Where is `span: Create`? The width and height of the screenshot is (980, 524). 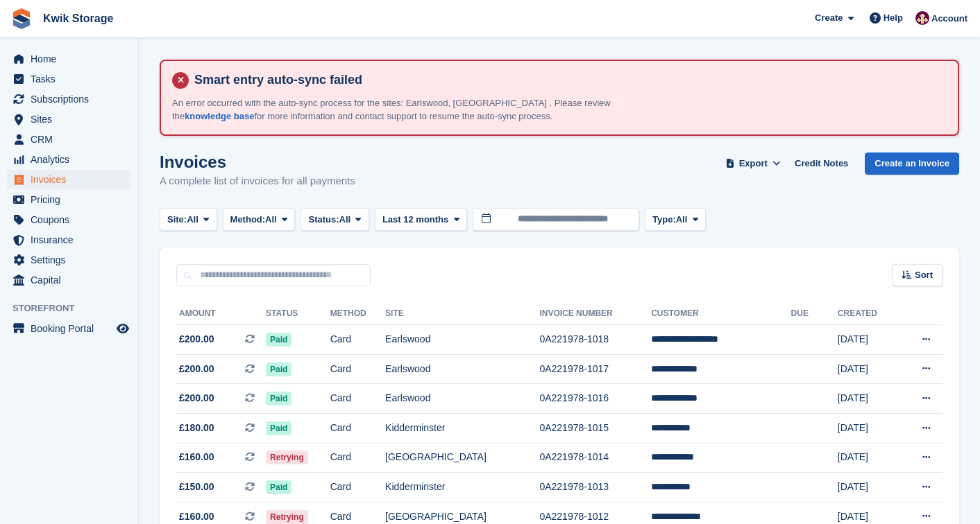
span: Create is located at coordinates (829, 18).